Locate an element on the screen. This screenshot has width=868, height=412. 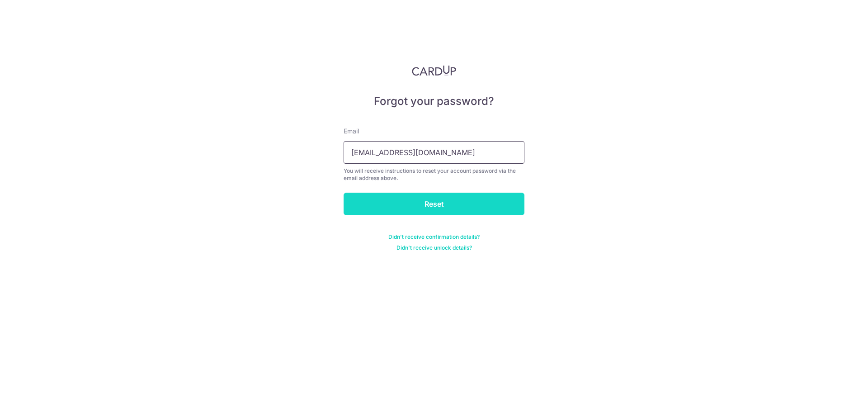
input: Reset is located at coordinates (434, 204).